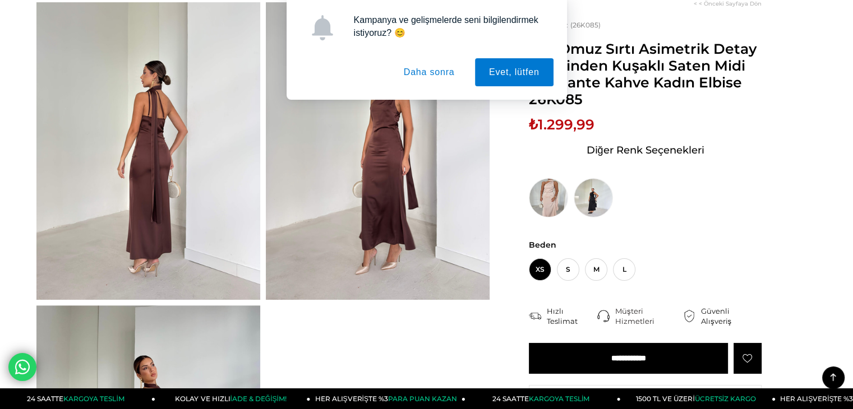 The width and height of the screenshot is (853, 409). What do you see at coordinates (388, 399) in the screenshot?
I see `a: HER ALIŞVERİŞTE %3PARA PUAN KAZAN` at bounding box center [388, 399].